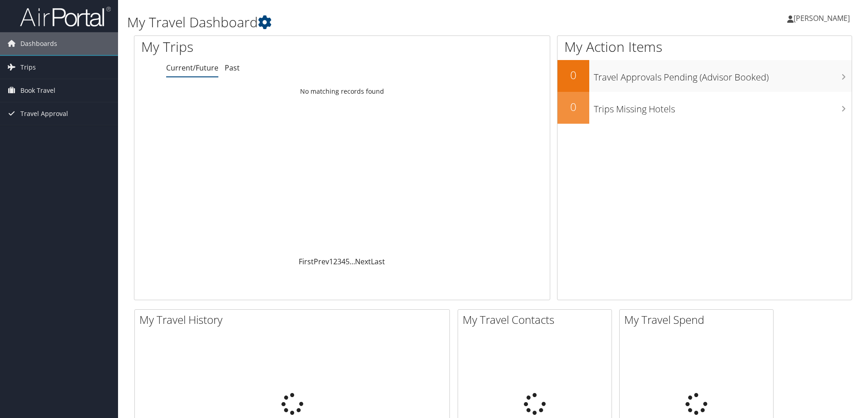  What do you see at coordinates (339, 261) in the screenshot?
I see `a: 3` at bounding box center [339, 261].